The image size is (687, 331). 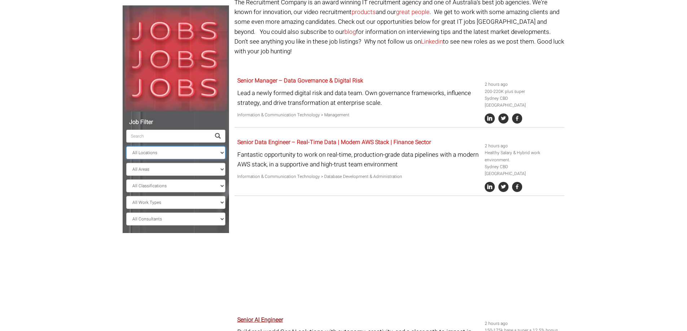 I want to click on li: 200-220K plus super, so click(x=523, y=92).